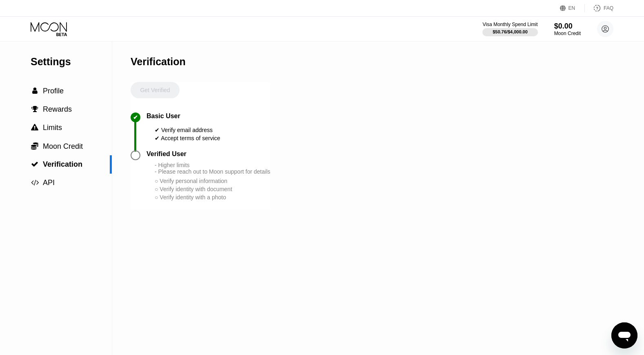 This screenshot has height=355, width=644. Describe the element at coordinates (510, 24) in the screenshot. I see `div: Visa Monthly Spend Limit` at that location.